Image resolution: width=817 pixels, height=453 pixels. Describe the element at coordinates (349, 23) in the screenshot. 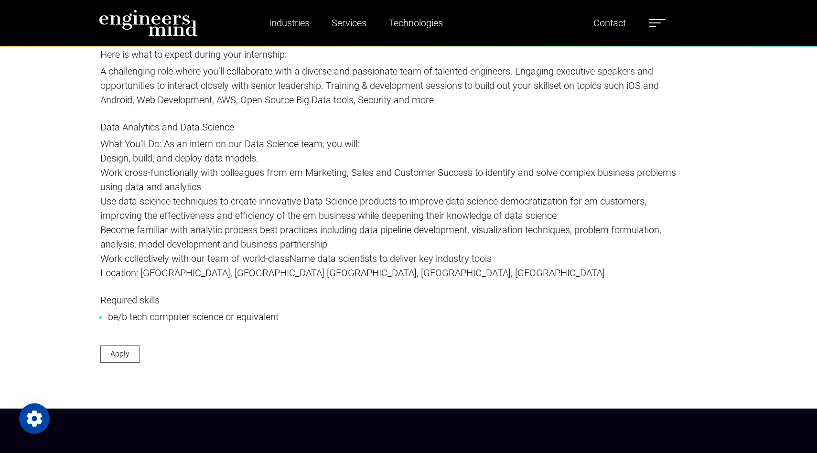

I see `a: Services` at that location.